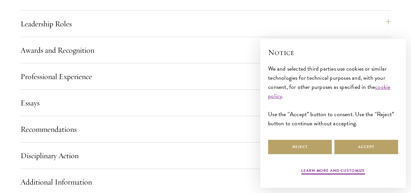 This screenshot has height=193, width=411. I want to click on div: We and selected third parties use cookies or similar technologies for technical purposes and, wit..., so click(333, 96).